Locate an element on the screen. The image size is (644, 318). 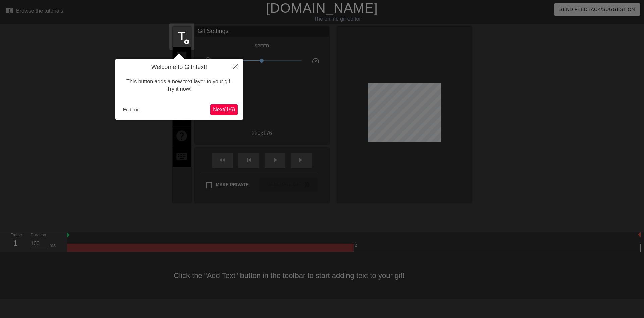
button: Close is located at coordinates (236, 66).